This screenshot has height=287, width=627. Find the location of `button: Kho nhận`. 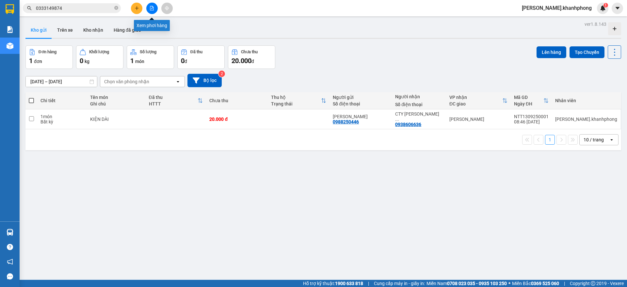

button: Kho nhận is located at coordinates (93, 30).